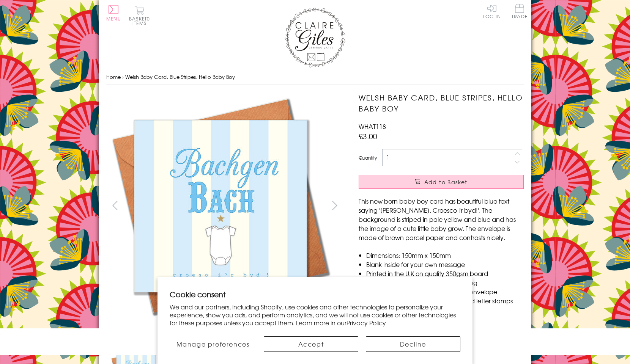 Image resolution: width=630 pixels, height=364 pixels. What do you see at coordinates (335, 205) in the screenshot?
I see `button: next` at bounding box center [335, 205].